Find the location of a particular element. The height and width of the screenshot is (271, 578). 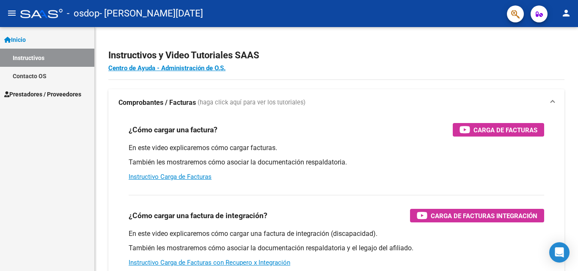

h3: ¿Cómo cargar una factura? is located at coordinates (173, 130).